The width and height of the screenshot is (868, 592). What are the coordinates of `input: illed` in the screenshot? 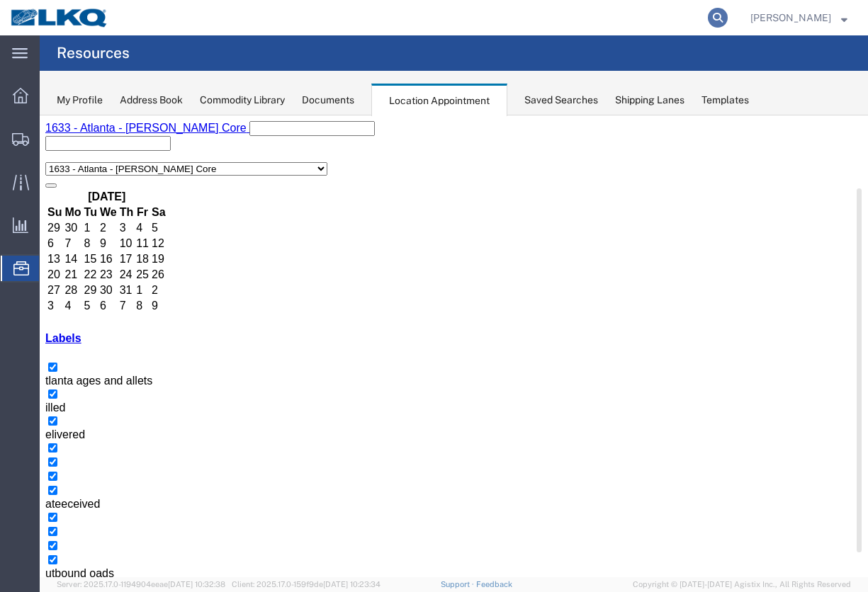 It's located at (13, 279).